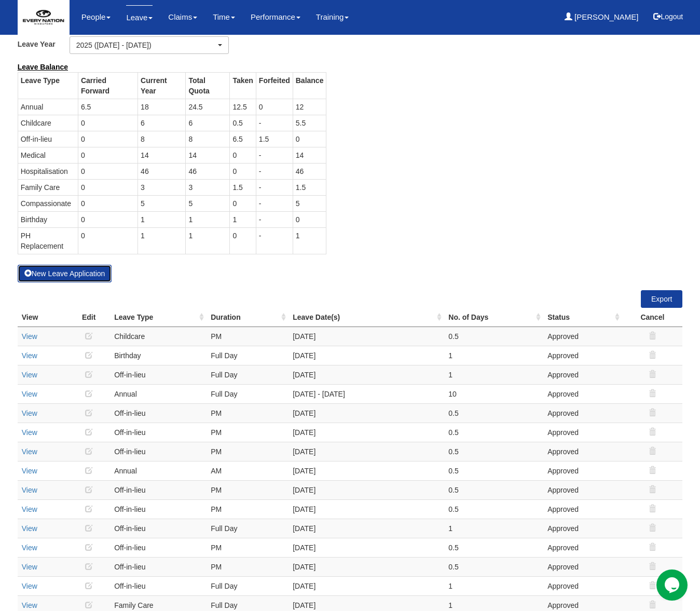 This screenshot has height=611, width=700. What do you see at coordinates (333, 17) in the screenshot?
I see `a: Training` at bounding box center [333, 17].